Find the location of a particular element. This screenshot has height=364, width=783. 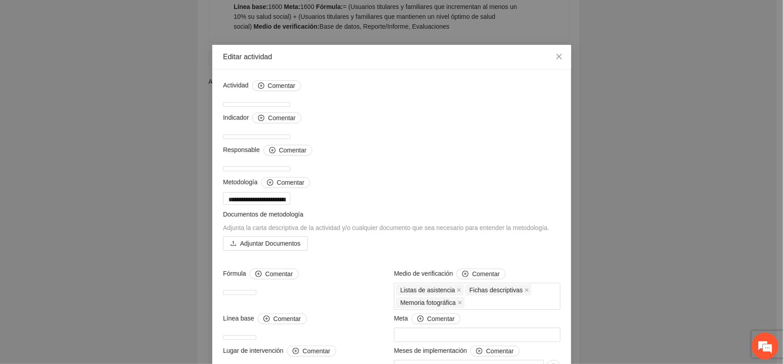

span: Meses de implementación is located at coordinates (457, 351).